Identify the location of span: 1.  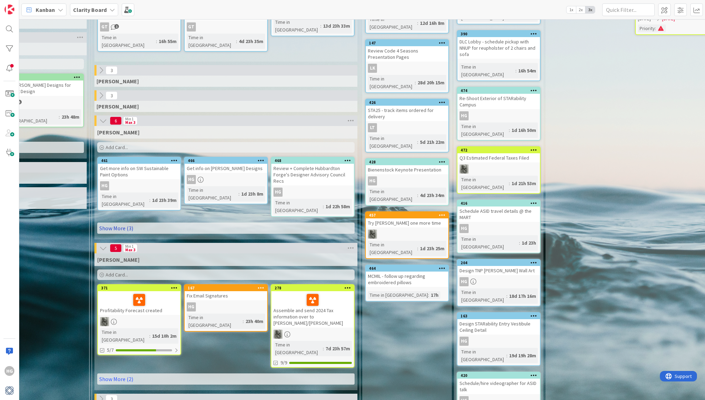
(116, 26).